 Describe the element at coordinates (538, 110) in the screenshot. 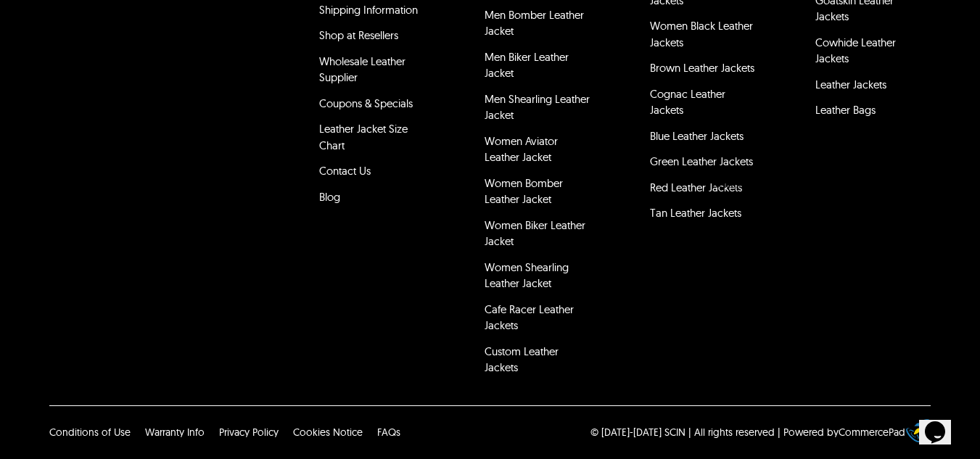

I see `li: Men Shearling Leather Jacket` at that location.